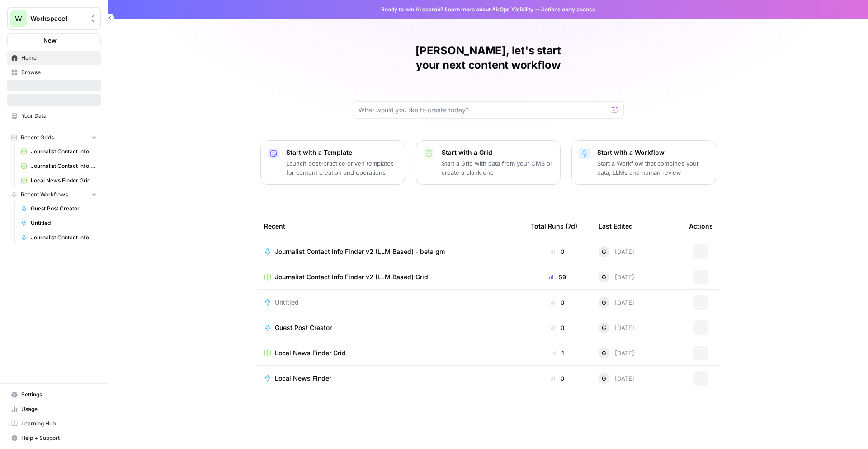 Image resolution: width=868 pixels, height=449 pixels. What do you see at coordinates (653, 168) in the screenshot?
I see `p: Start a Workflow that combines your data, LLMs and human review` at bounding box center [653, 168].